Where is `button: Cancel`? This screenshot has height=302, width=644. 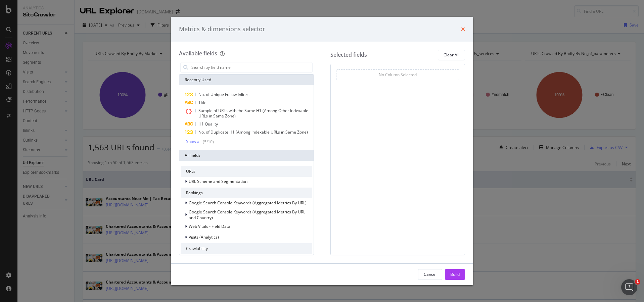
button: Cancel is located at coordinates (430, 275).